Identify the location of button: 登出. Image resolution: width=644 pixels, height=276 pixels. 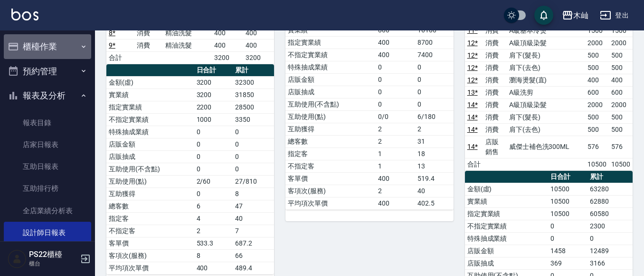
(614, 15).